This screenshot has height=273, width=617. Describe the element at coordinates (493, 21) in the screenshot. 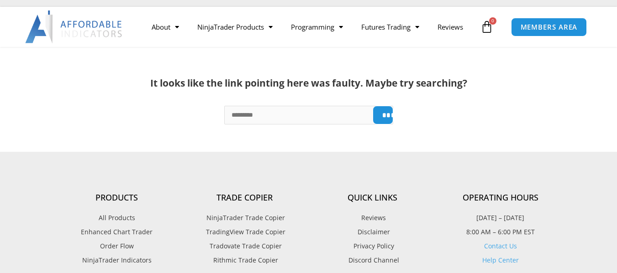

I see `span: 0` at that location.